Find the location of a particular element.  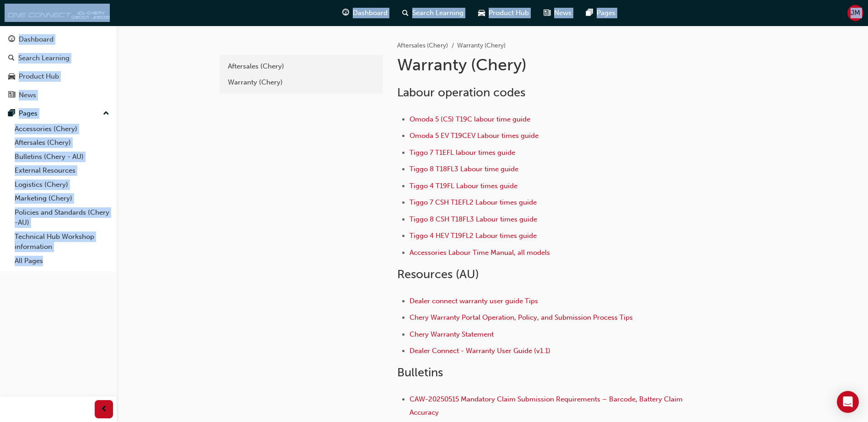

button: JM is located at coordinates (855, 13).